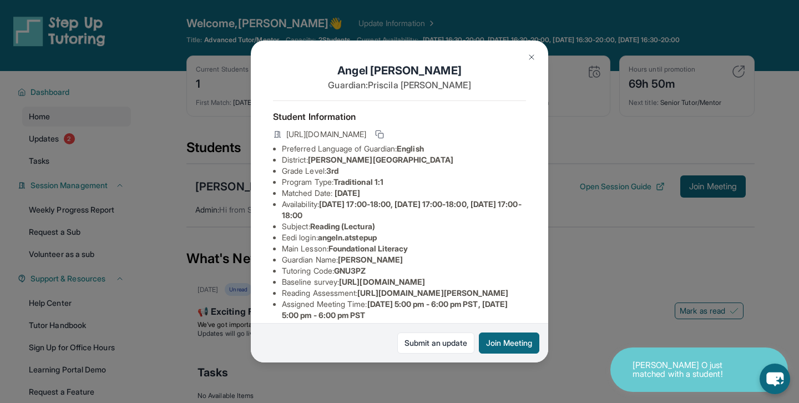 This screenshot has height=403, width=799. I want to click on li: Matched Date:, so click(404, 193).